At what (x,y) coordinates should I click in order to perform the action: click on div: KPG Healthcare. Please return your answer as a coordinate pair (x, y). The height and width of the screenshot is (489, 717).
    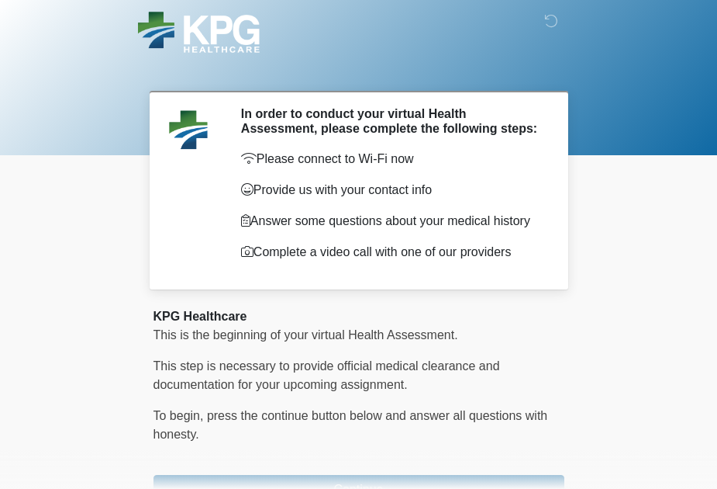
    Looking at the image, I should click on (359, 316).